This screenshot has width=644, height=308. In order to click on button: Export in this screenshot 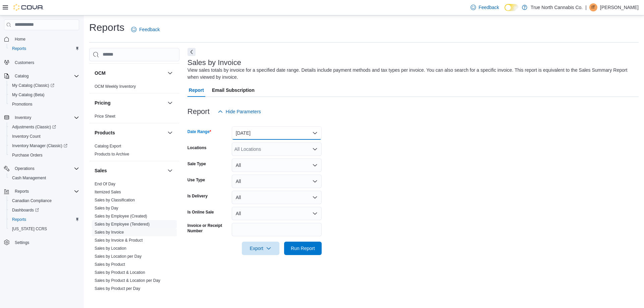, I will do `click(260, 248)`.